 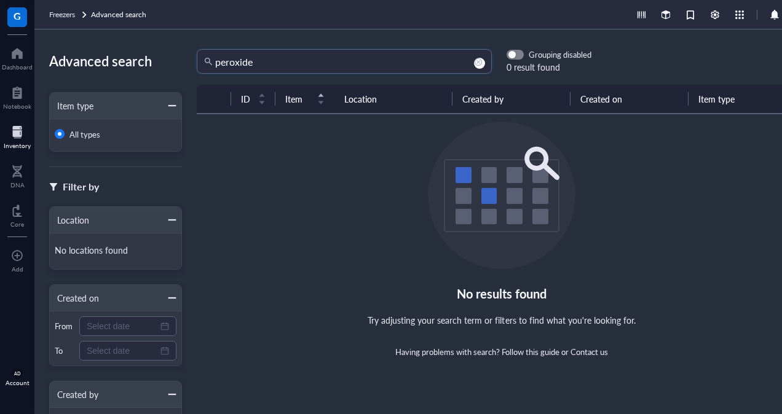 I want to click on div: Inventory, so click(x=17, y=146).